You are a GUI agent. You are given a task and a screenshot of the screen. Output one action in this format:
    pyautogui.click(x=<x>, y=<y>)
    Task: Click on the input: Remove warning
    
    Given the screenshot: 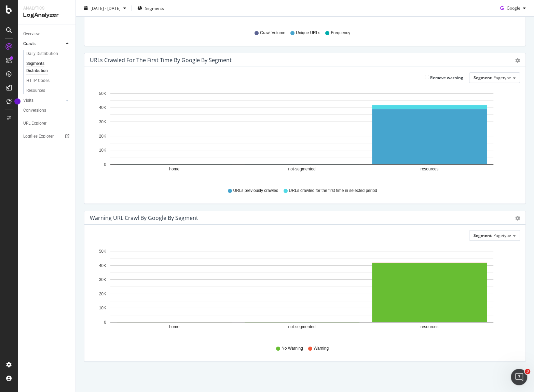 What is the action you would take?
    pyautogui.click(x=427, y=77)
    